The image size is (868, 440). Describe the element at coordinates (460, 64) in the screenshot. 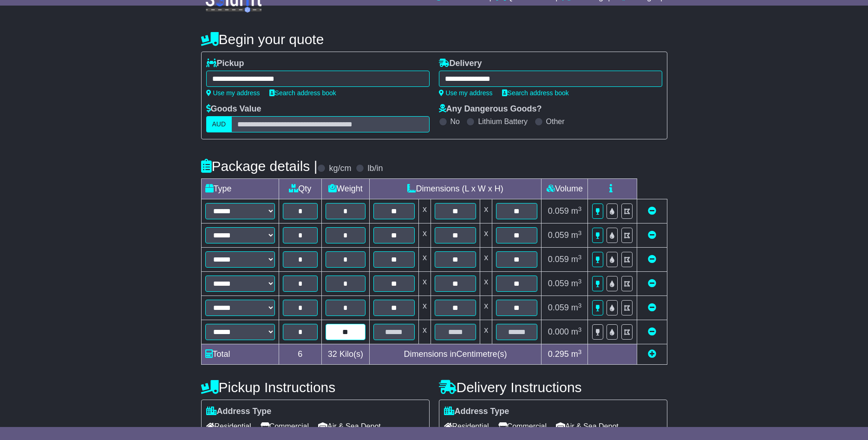

I see `label: Delivery` at that location.